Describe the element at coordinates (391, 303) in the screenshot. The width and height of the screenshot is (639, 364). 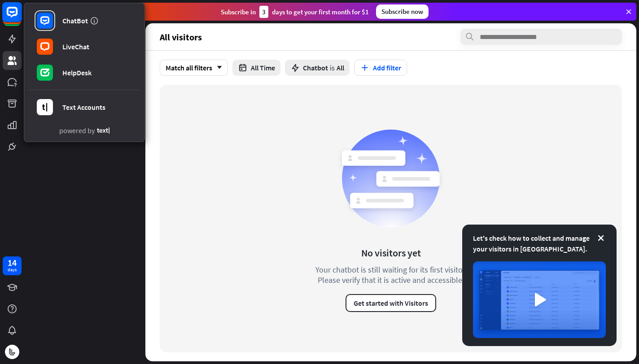
I see `button: Get started with Visitors` at that location.